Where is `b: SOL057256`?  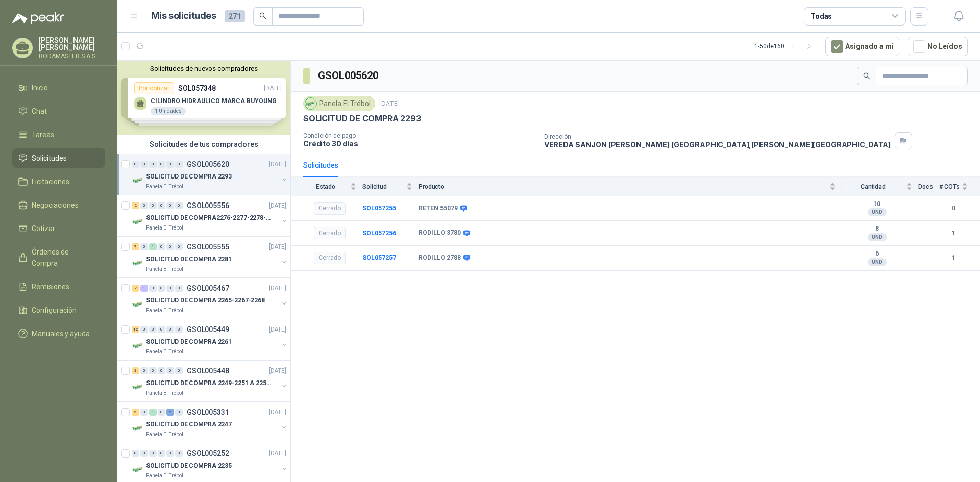
b: SOL057256 is located at coordinates (379, 233).